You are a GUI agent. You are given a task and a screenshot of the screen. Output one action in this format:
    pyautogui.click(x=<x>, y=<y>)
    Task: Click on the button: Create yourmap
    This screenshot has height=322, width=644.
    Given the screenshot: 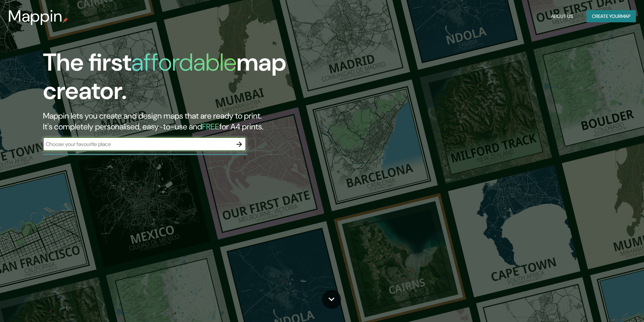 What is the action you would take?
    pyautogui.click(x=611, y=16)
    